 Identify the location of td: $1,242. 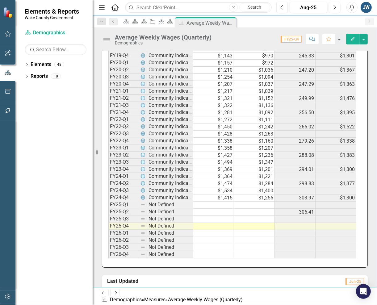
(255, 127).